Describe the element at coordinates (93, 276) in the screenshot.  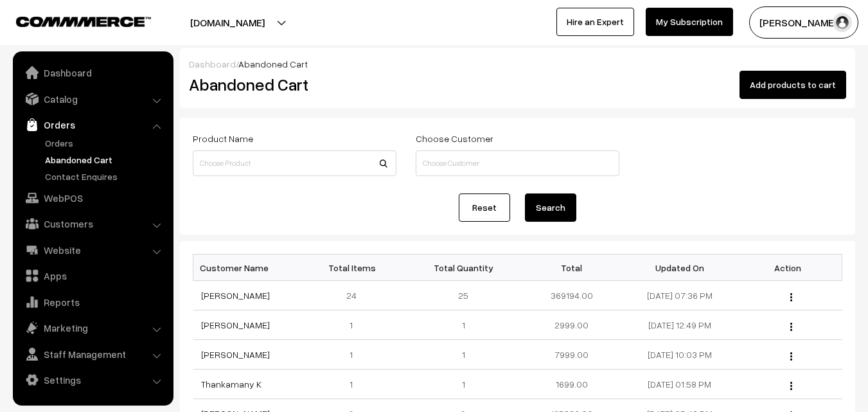
I see `a: Apps` at that location.